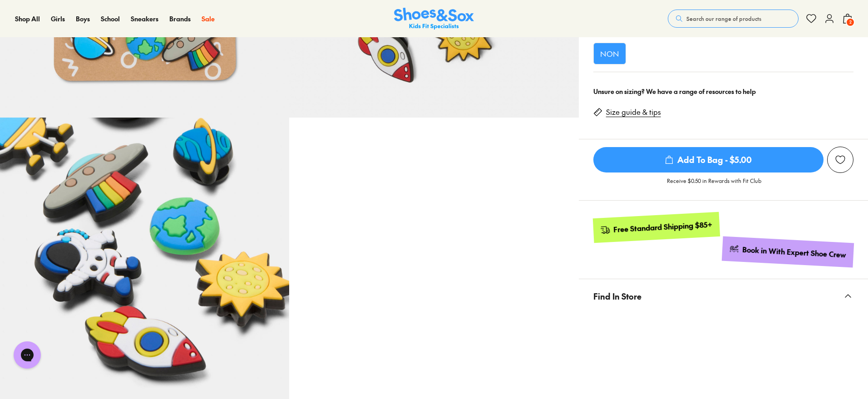  Describe the element at coordinates (145, 19) in the screenshot. I see `span: Sneakers` at that location.